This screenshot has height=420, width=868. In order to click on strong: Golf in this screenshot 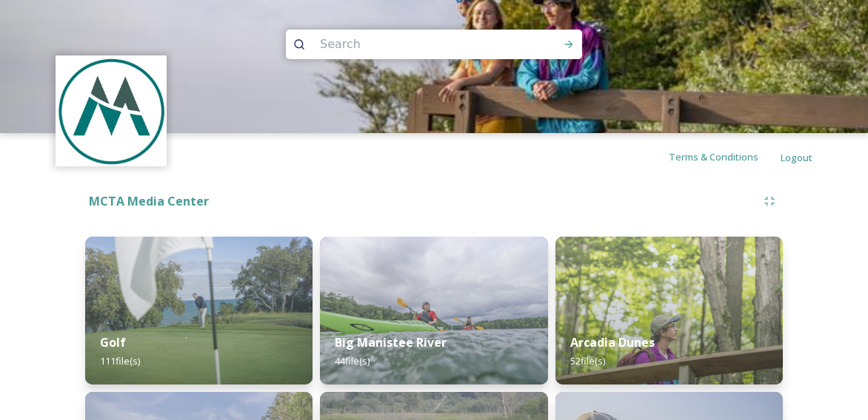, I will do `click(112, 343)`.